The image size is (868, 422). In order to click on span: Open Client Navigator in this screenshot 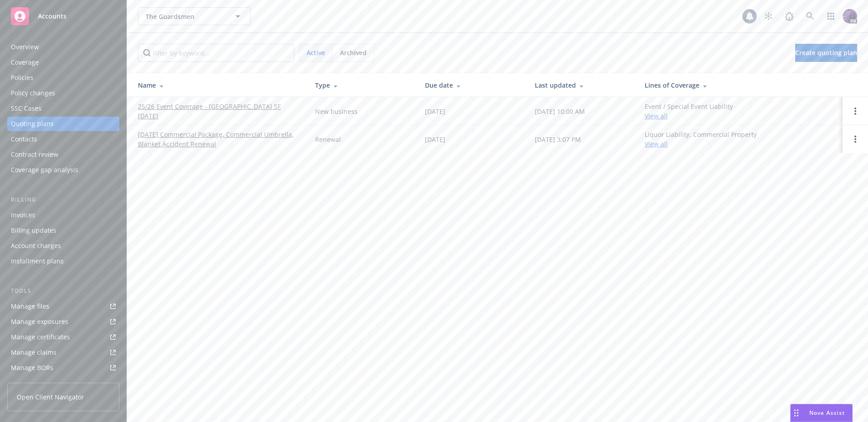, I will do `click(50, 397)`.